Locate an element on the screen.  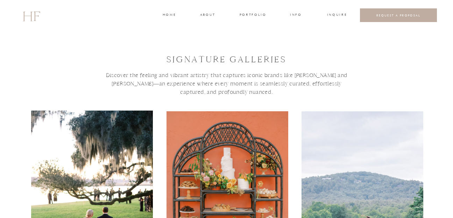
a: INFO is located at coordinates (296, 15).